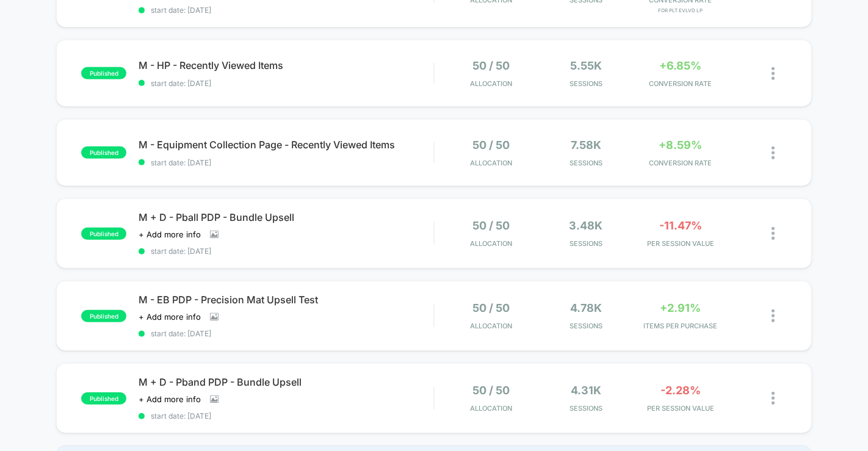 The height and width of the screenshot is (451, 868). What do you see at coordinates (680, 145) in the screenshot?
I see `span: +8.59%` at bounding box center [680, 145].